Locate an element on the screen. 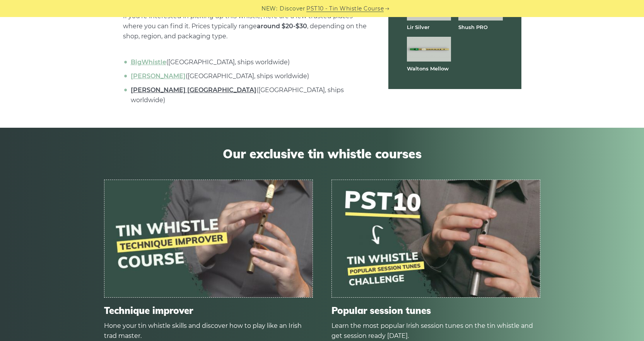  a: BigWhistle is located at coordinates (148, 62).